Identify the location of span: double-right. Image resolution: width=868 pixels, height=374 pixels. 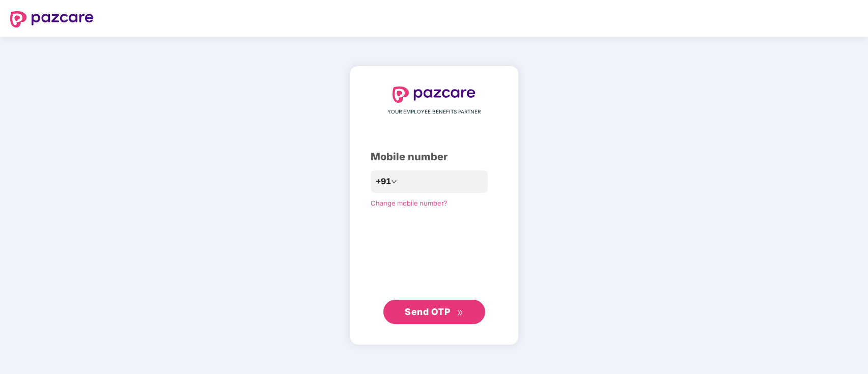
(460, 312).